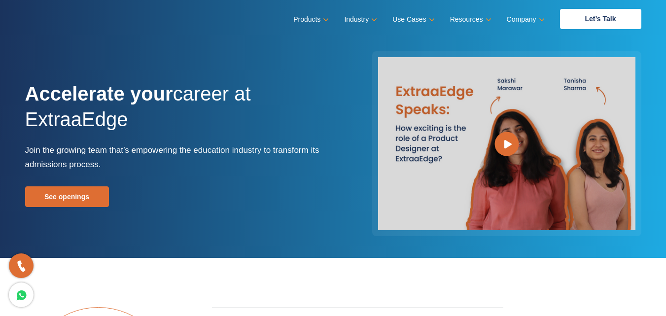 This screenshot has width=666, height=316. I want to click on a: Products, so click(310, 19).